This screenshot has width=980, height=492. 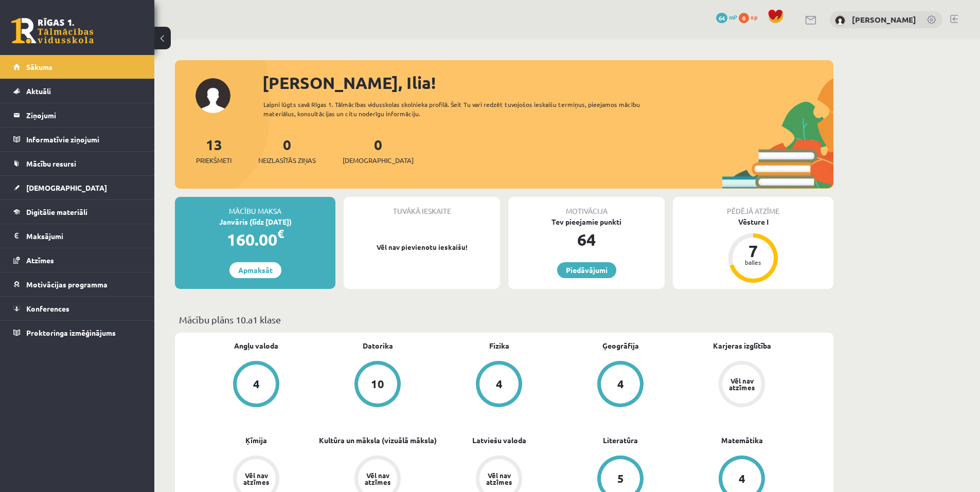 I want to click on a: Informatīvie ziņojumi, so click(x=77, y=140).